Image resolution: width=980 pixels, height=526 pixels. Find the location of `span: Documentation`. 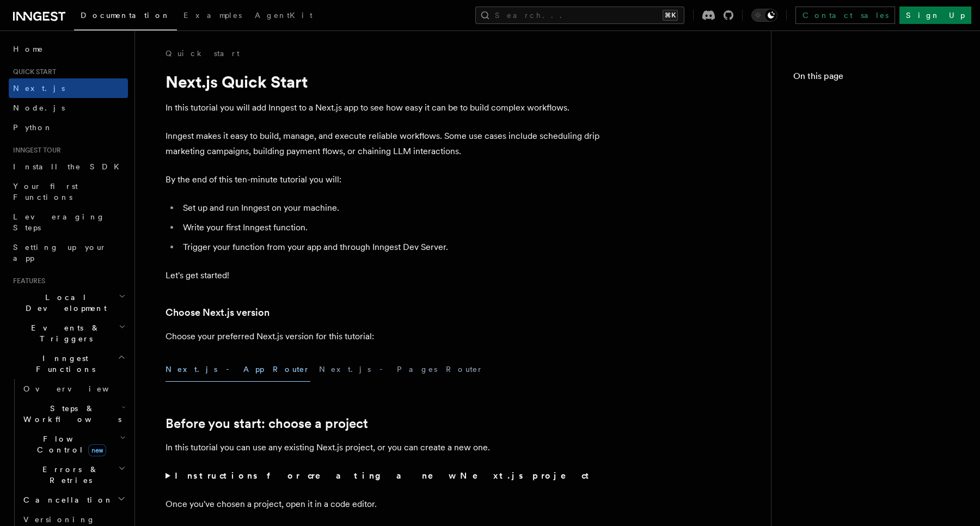

span: Documentation is located at coordinates (126, 15).